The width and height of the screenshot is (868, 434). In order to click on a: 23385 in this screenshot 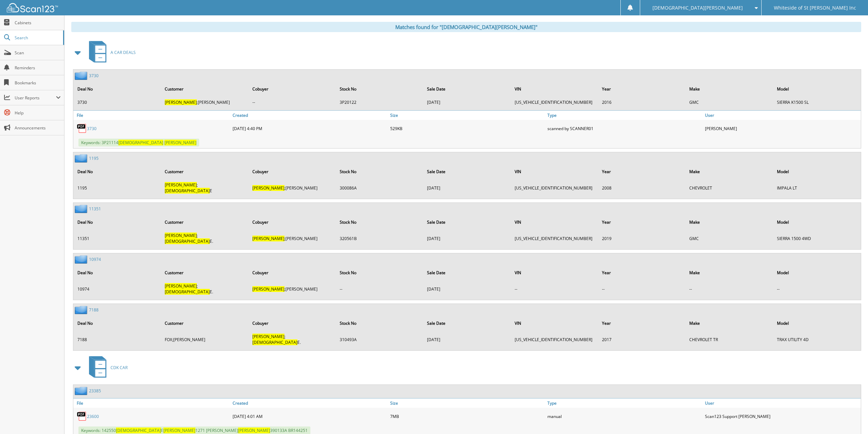, I will do `click(95, 390)`.